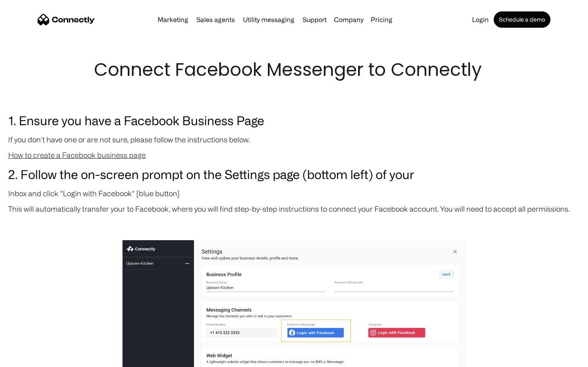 The width and height of the screenshot is (588, 367). Describe the element at coordinates (216, 19) in the screenshot. I see `a: Sales agents` at that location.